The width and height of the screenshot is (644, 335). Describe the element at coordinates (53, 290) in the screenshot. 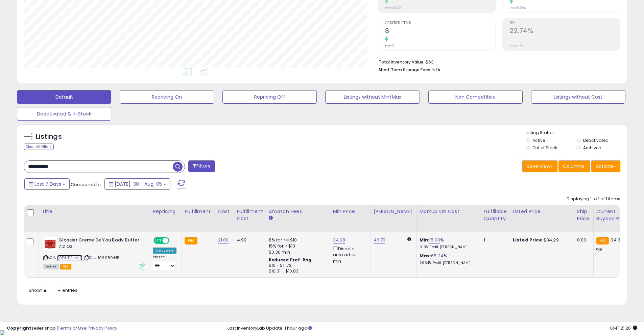

I see `span: Show: entries` at that location.